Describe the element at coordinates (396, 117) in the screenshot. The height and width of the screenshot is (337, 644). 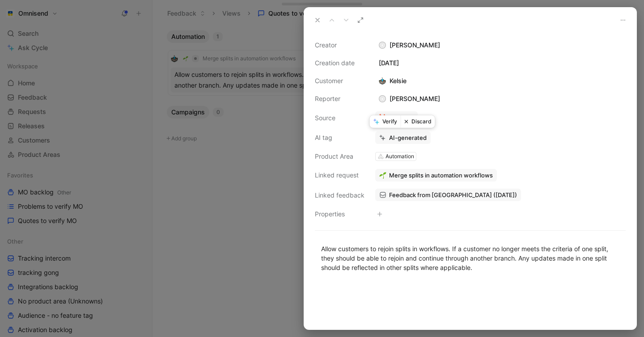
I see `a: HubSpot` at that location.